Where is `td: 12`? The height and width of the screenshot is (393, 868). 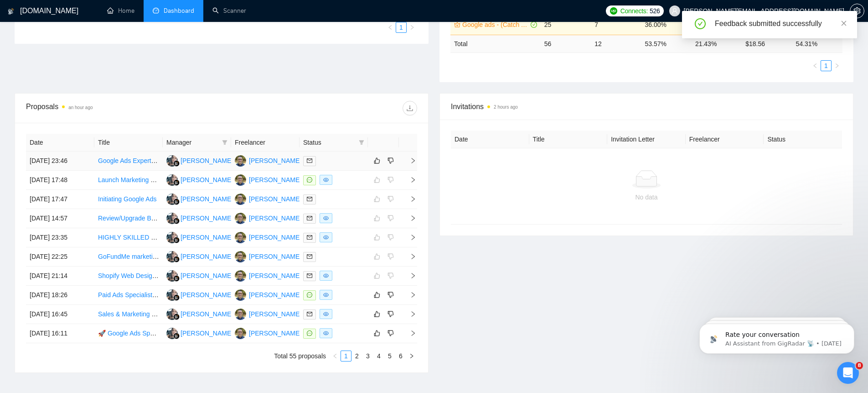
td: 12 is located at coordinates (616, 43).